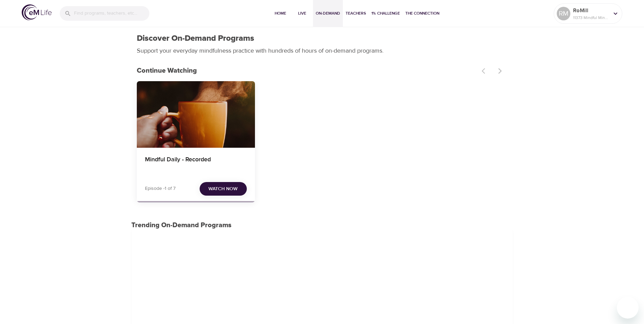 Image resolution: width=644 pixels, height=324 pixels. Describe the element at coordinates (328, 13) in the screenshot. I see `span: On-Demand` at that location.